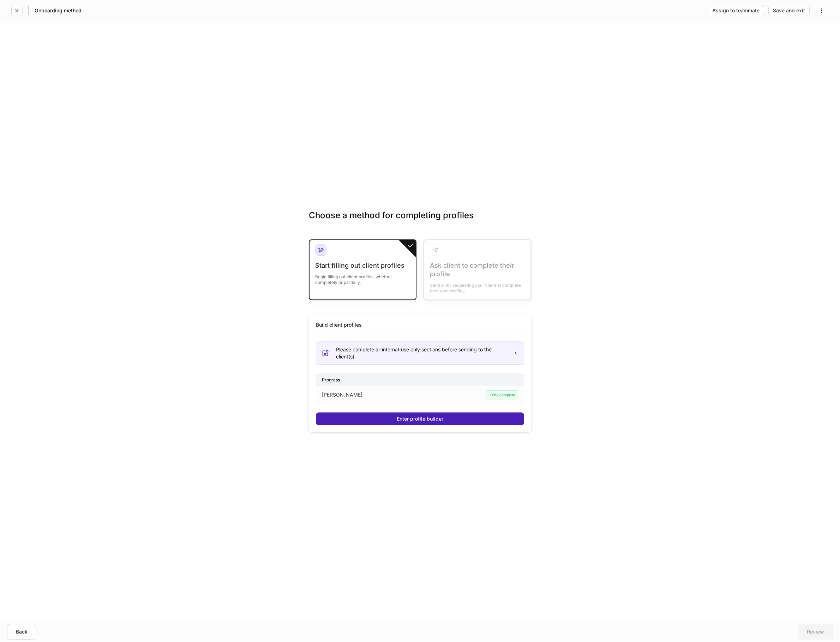 The width and height of the screenshot is (840, 642). Describe the element at coordinates (22, 632) in the screenshot. I see `div: Back` at that location.